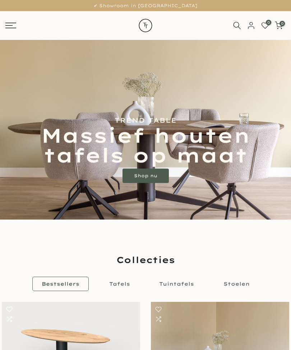 The image size is (291, 350). I want to click on span: Collecties, so click(145, 260).